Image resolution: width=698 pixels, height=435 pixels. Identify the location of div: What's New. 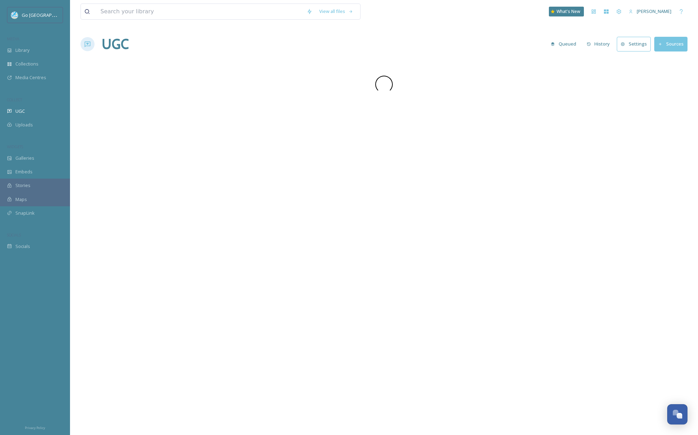
(566, 12).